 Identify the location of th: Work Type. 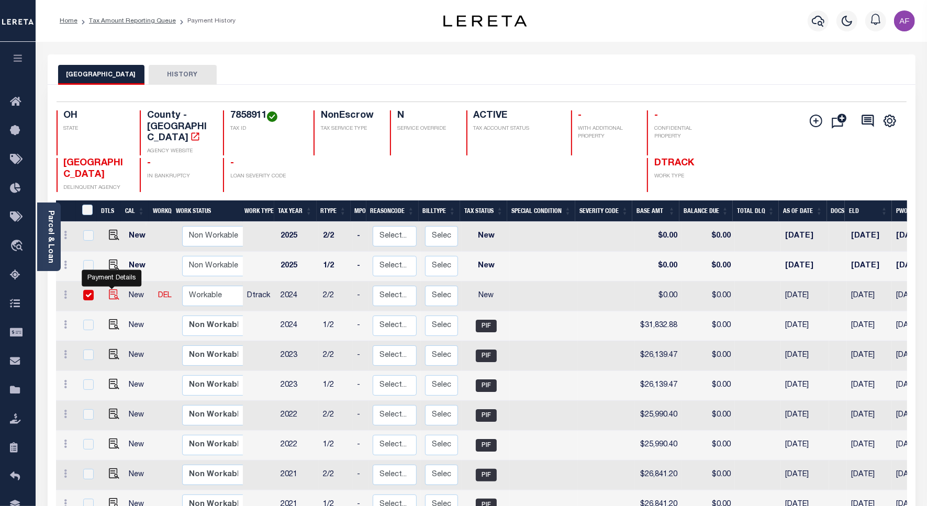
(257, 211).